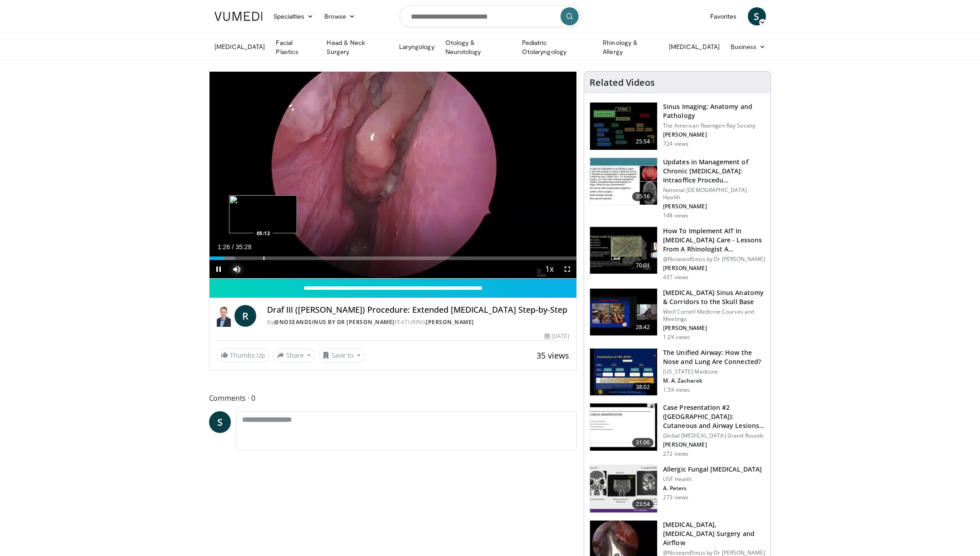 This screenshot has width=980, height=556. What do you see at coordinates (393, 259) in the screenshot?
I see `div: Progress Bar` at bounding box center [393, 259].